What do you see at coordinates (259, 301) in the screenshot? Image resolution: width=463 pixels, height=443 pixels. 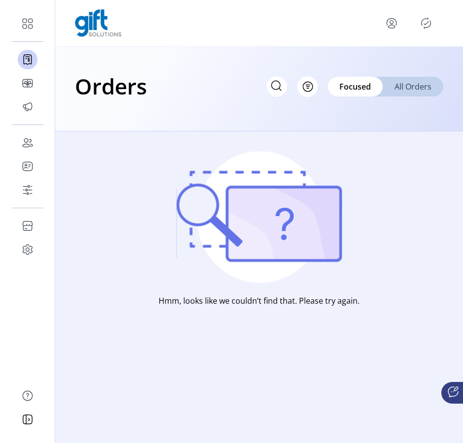 I see `p: Hmm, looks like we couldn’t find that. Please try again.` at bounding box center [259, 301].